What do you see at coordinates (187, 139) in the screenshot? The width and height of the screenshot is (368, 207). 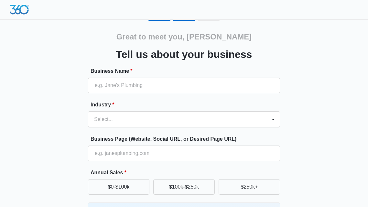 I see `label: Business Page (Website, Social URL, or Desired Page URL)` at bounding box center [187, 139].